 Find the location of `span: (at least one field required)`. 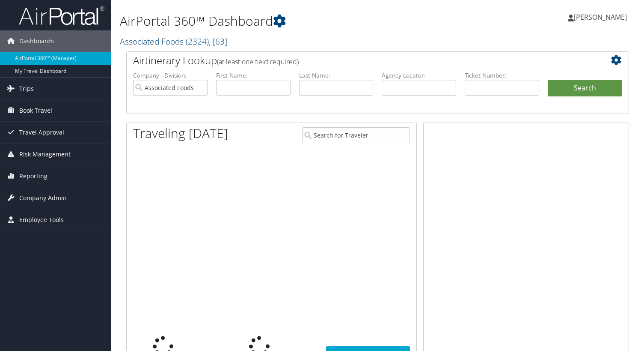

span: (at least one field required) is located at coordinates (258, 62).